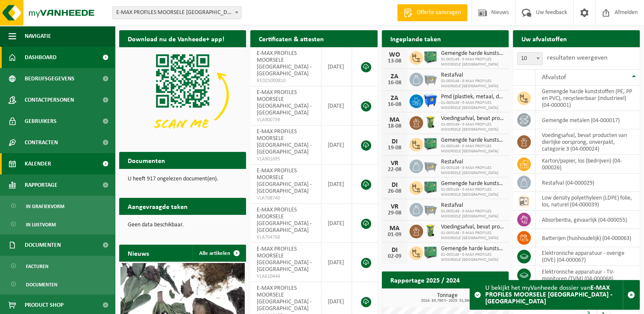 This screenshot has height=314, width=644. I want to click on span: VLA708740, so click(286, 198).